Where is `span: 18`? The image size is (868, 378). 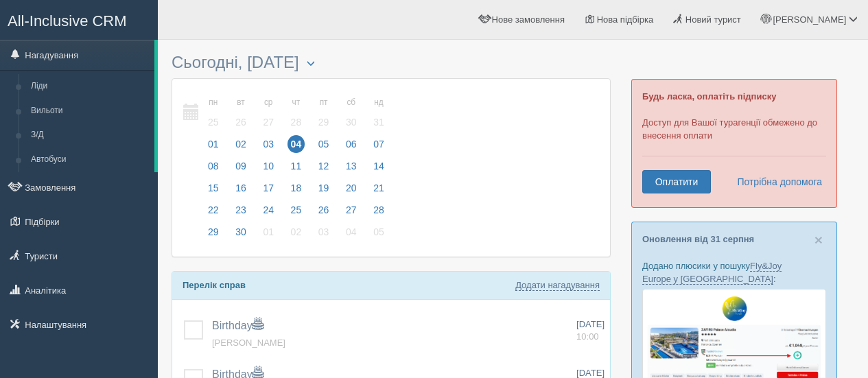 span: 18 is located at coordinates (297, 188).